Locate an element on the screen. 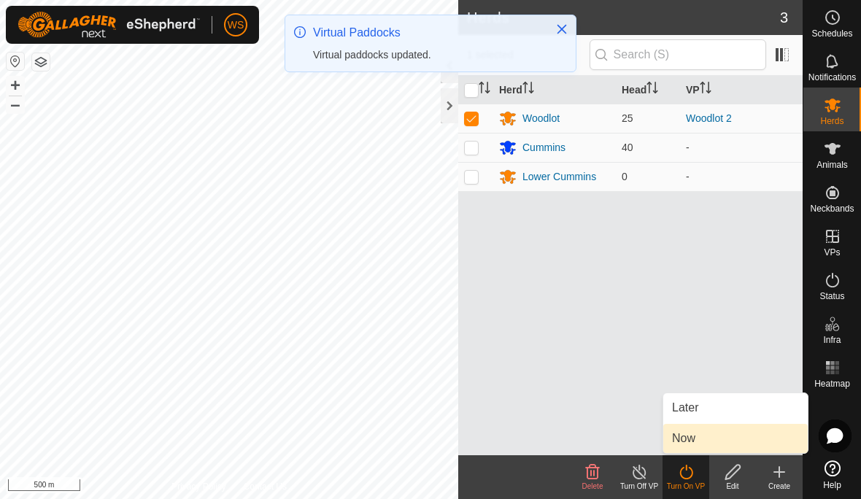 Image resolution: width=861 pixels, height=499 pixels. span: Infra is located at coordinates (832, 340).